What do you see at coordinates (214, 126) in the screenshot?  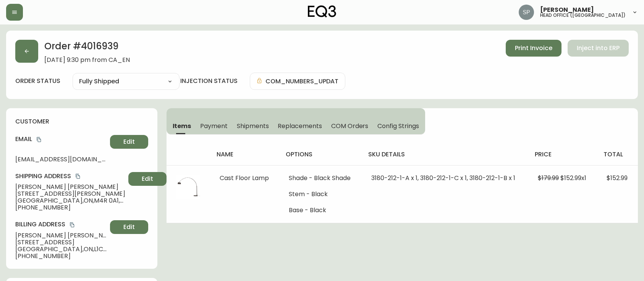 I see `span: Payment` at bounding box center [214, 126].